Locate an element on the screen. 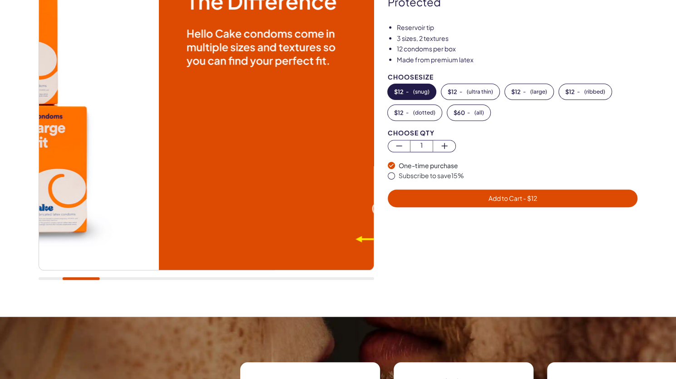 The width and height of the screenshot is (676, 379). div: One-time purchase is located at coordinates (518, 166).